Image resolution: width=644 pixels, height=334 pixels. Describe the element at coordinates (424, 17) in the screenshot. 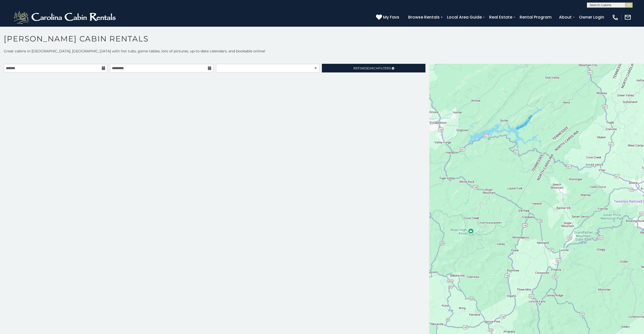

I see `a: Browse Rentals` at that location.